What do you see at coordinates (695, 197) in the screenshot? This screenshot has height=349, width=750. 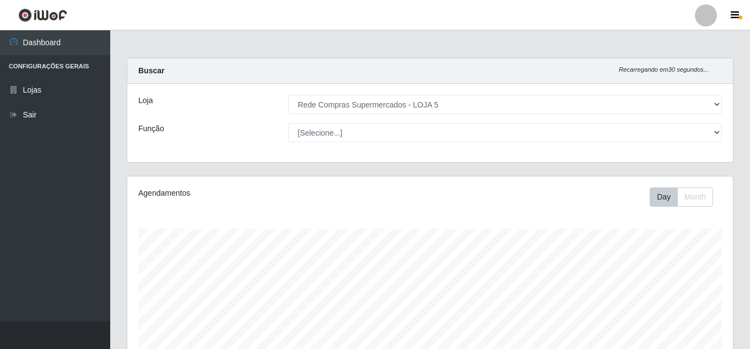 I see `button: Month` at bounding box center [695, 197].